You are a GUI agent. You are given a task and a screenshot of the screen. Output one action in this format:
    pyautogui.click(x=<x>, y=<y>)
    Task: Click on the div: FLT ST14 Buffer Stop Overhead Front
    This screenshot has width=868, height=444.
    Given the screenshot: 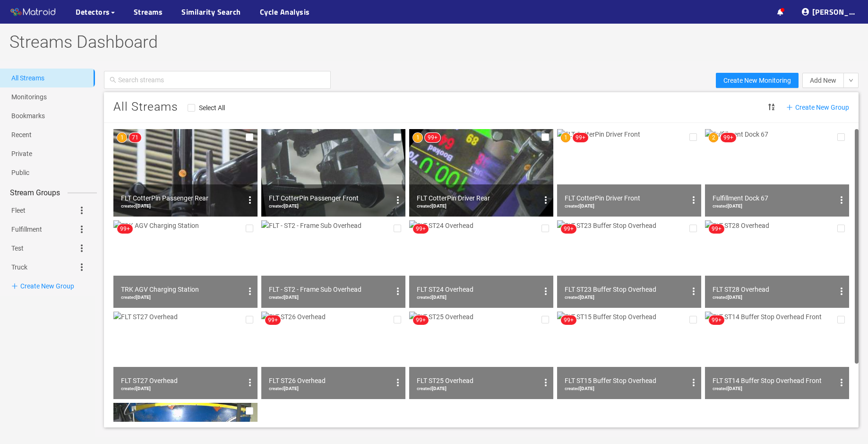 What is the action you would take?
    pyautogui.click(x=773, y=381)
    